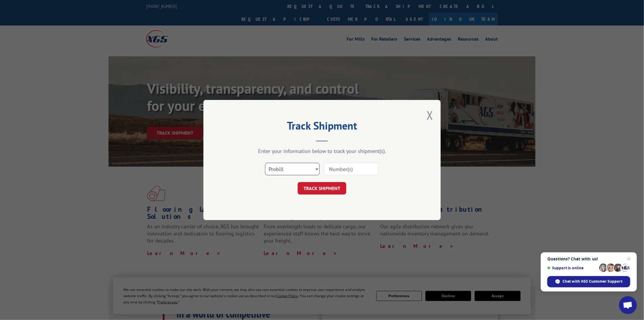 This screenshot has width=644, height=320. I want to click on span: Close chat, so click(629, 259).